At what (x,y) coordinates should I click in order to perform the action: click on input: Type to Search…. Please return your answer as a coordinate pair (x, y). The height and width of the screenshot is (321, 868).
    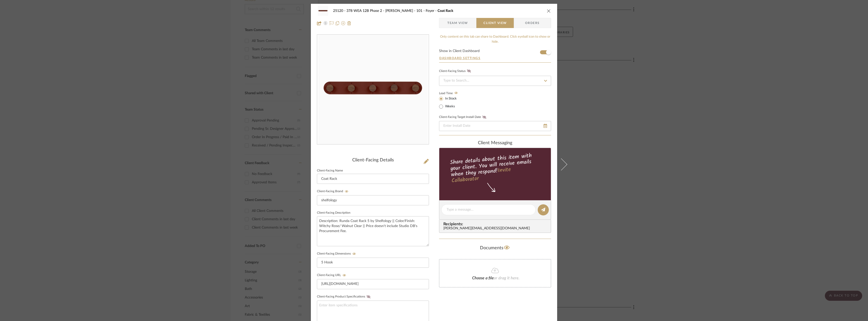
    Looking at the image, I should click on (495, 81).